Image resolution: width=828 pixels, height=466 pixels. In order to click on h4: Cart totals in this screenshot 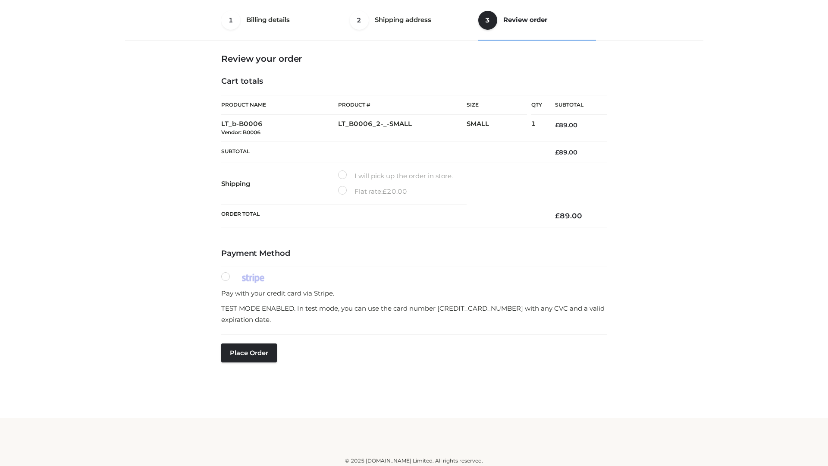, I will do `click(414, 81)`.